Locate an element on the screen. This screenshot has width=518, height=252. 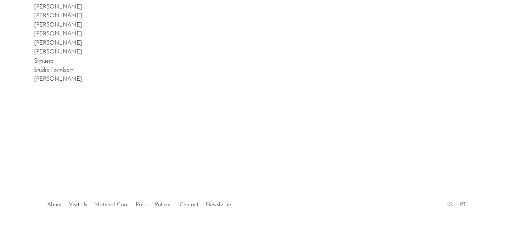
ul: Quick links is located at coordinates (139, 203).